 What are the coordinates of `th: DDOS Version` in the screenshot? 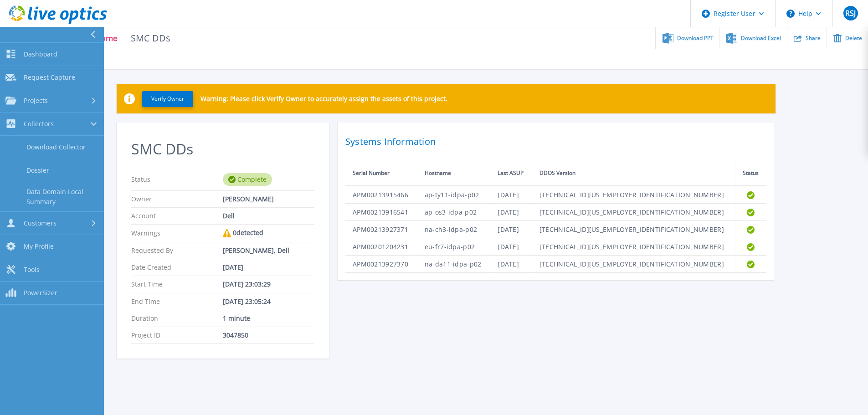 It's located at (633, 173).